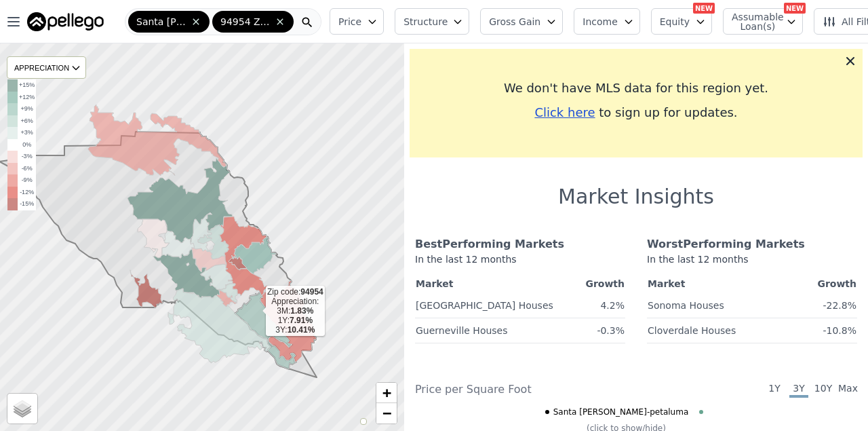 This screenshot has width=868, height=431. Describe the element at coordinates (26, 133) in the screenshot. I see `td: +3%` at that location.